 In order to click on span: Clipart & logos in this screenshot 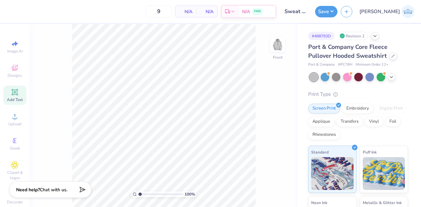, I will do `click(15, 176)`.